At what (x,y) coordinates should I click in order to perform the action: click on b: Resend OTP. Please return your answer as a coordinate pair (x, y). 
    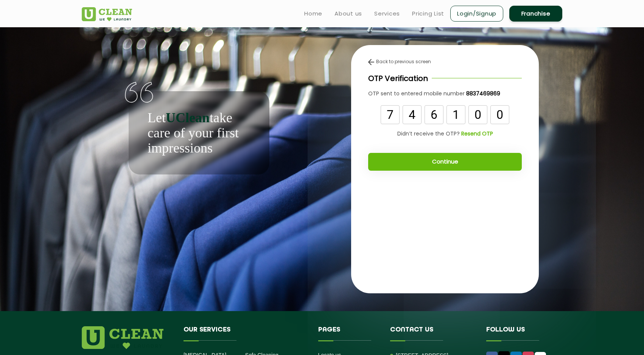
    Looking at the image, I should click on (477, 133).